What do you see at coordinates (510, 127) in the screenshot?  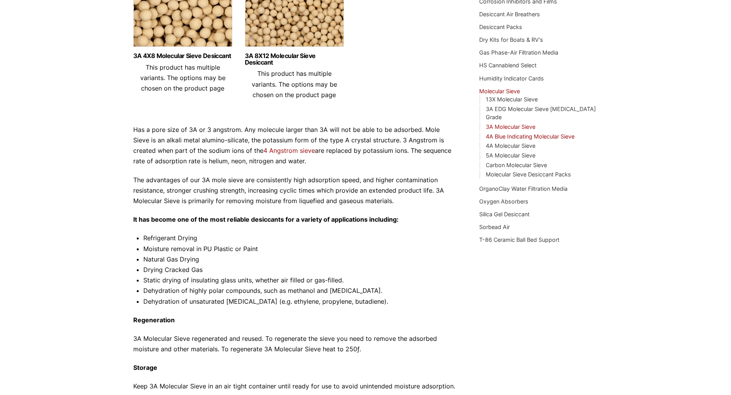 I see `a: 3A Molecular Sieve` at bounding box center [510, 127].